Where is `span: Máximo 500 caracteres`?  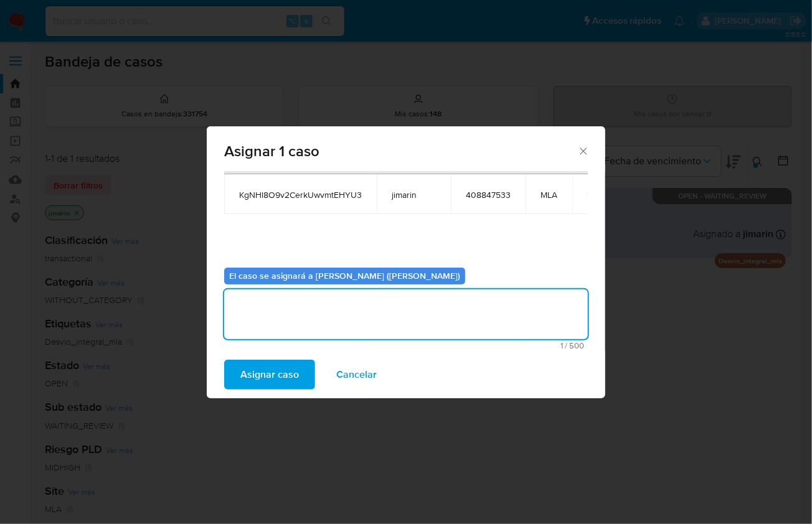
span: Máximo 500 caracteres is located at coordinates (406, 346).